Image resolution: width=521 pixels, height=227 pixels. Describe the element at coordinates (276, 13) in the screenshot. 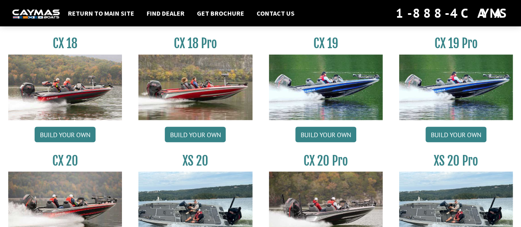

I see `a: Contact Us` at that location.